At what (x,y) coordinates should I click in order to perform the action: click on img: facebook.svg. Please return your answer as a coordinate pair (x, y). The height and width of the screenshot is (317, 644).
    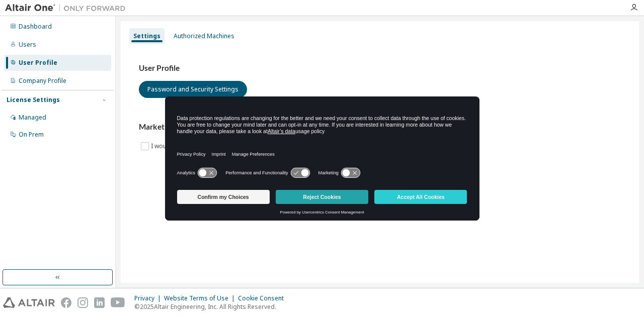
    Looking at the image, I should click on (66, 303).